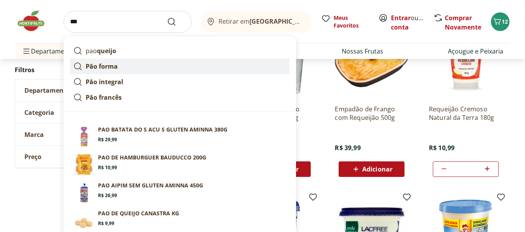 The width and height of the screenshot is (525, 232). Describe the element at coordinates (152, 157) in the screenshot. I see `p: PAO DE HAMBURGUER BAUDUCCO 200G` at that location.